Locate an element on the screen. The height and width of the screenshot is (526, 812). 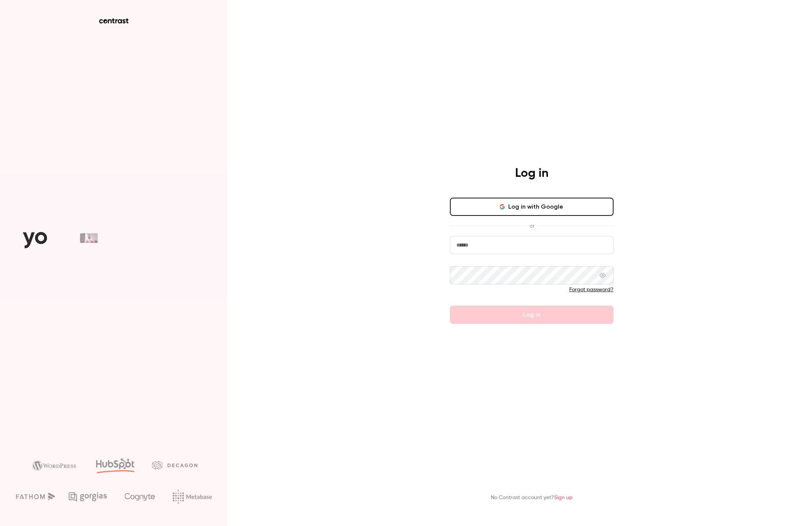
h4: Log in is located at coordinates (532, 173).